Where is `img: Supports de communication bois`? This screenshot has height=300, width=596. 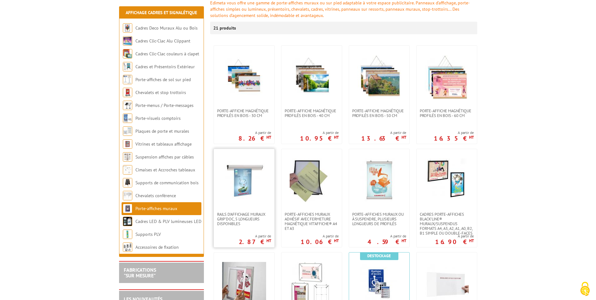 img: Supports de communication bois is located at coordinates (128, 183).